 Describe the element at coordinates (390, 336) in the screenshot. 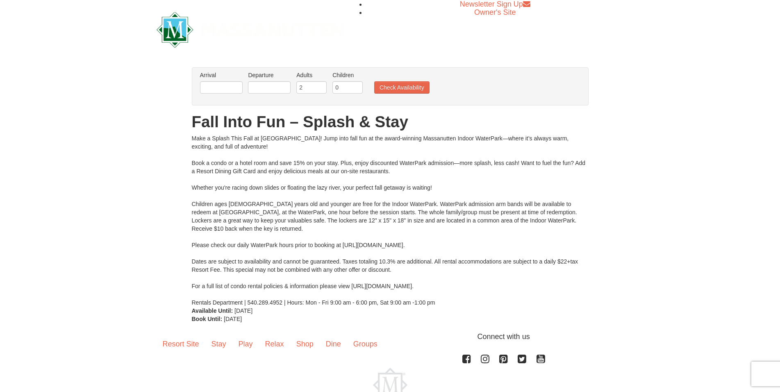

I see `p: Connect with us` at that location.